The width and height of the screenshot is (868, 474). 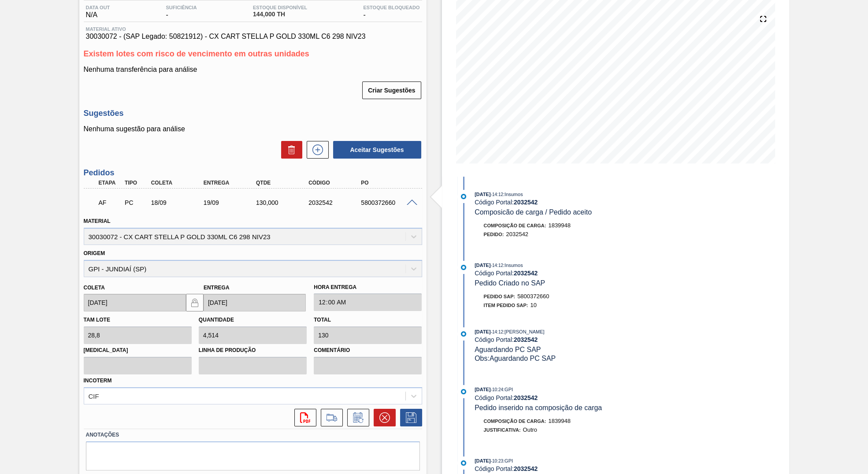 What do you see at coordinates (391, 7) in the screenshot?
I see `span: Estoque Bloqueado` at bounding box center [391, 7].